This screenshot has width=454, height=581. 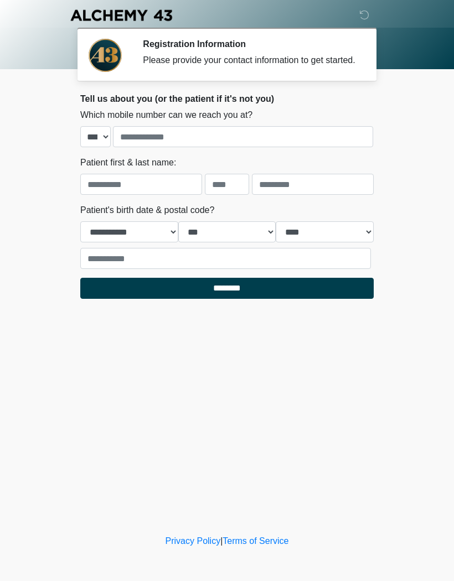 I want to click on label: Patient first & last name:, so click(x=128, y=163).